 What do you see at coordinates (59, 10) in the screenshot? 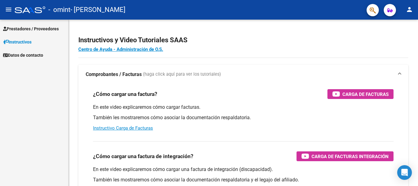
I see `span: - omint` at bounding box center [59, 10].